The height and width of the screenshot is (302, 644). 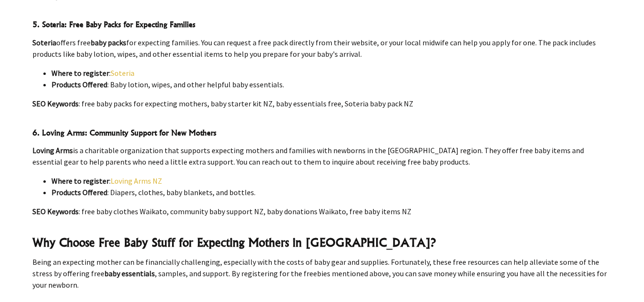 What do you see at coordinates (125, 132) in the screenshot?
I see `strong: 6. Loving Arms: Community Support for New Mothers` at bounding box center [125, 132].